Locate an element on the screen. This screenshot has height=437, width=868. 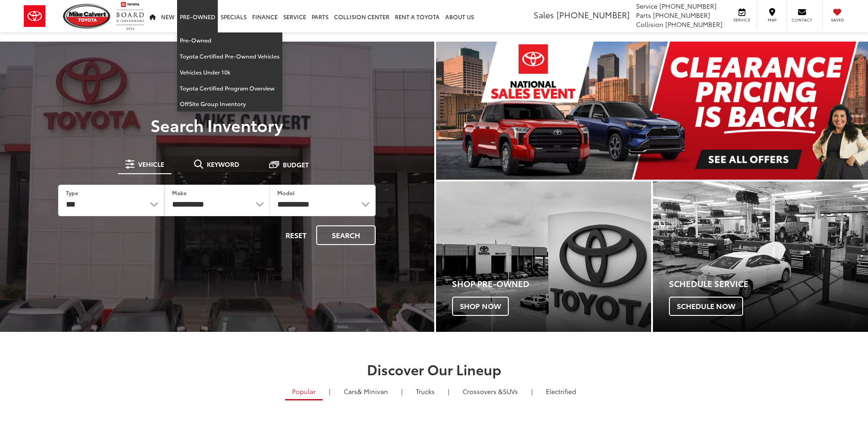
a: Trucks is located at coordinates (425, 392).